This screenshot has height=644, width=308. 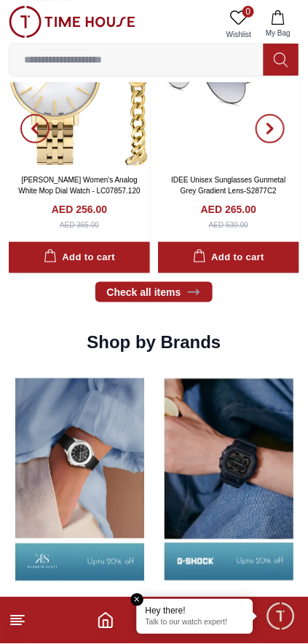 I want to click on h4: AED 265.00, so click(x=229, y=209).